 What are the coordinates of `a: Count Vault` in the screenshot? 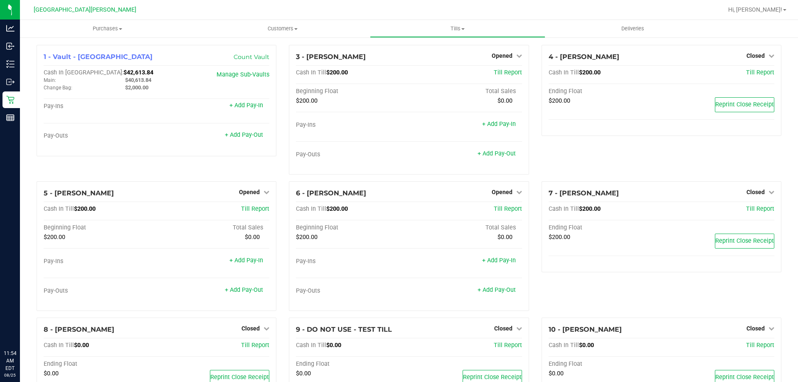 It's located at (251, 57).